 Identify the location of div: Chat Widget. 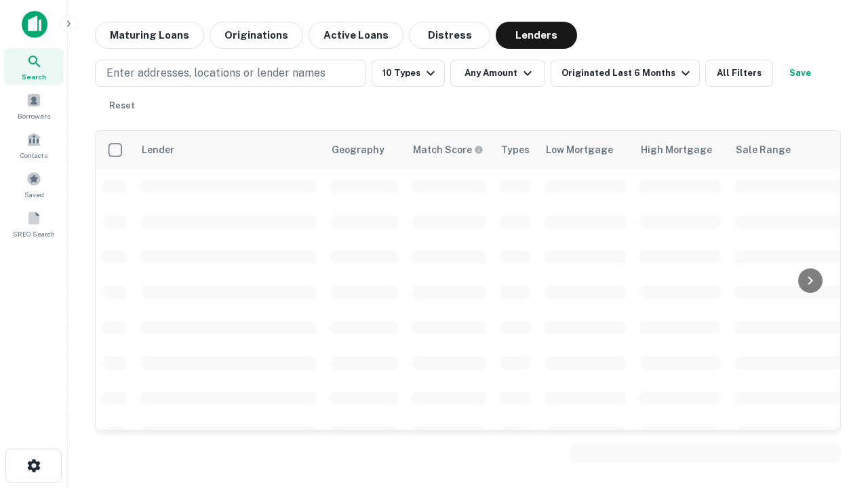
(834, 412).